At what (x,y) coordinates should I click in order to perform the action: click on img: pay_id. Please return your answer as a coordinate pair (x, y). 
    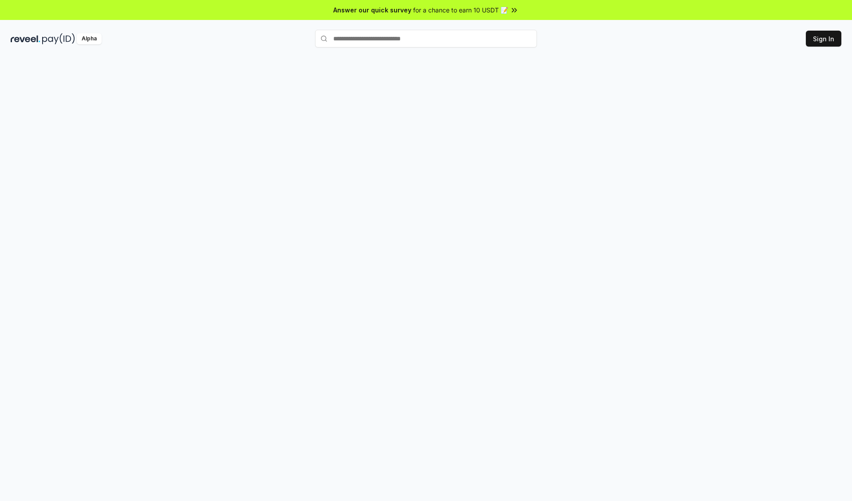
    Looking at the image, I should click on (59, 39).